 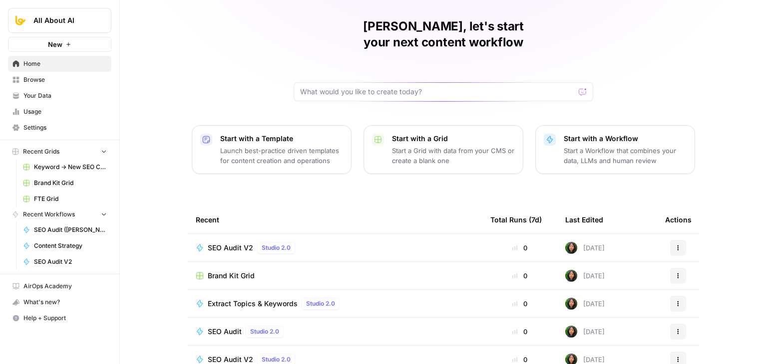 What do you see at coordinates (59, 152) in the screenshot?
I see `button: Recent Grids` at bounding box center [59, 152].